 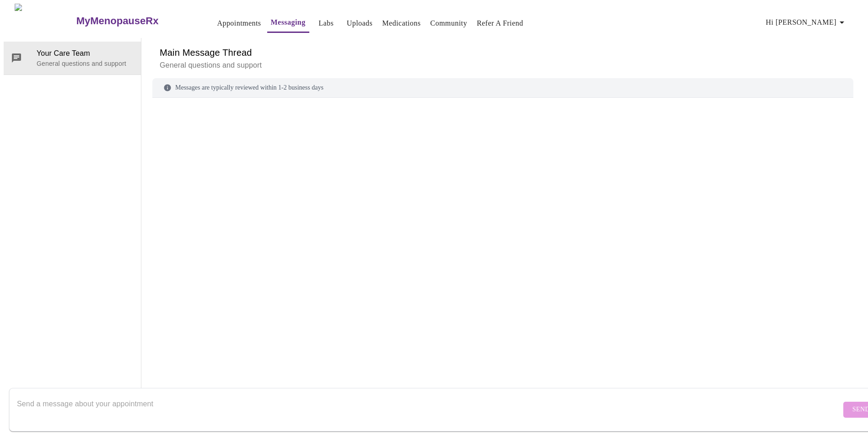 I want to click on a: Community, so click(x=449, y=23).